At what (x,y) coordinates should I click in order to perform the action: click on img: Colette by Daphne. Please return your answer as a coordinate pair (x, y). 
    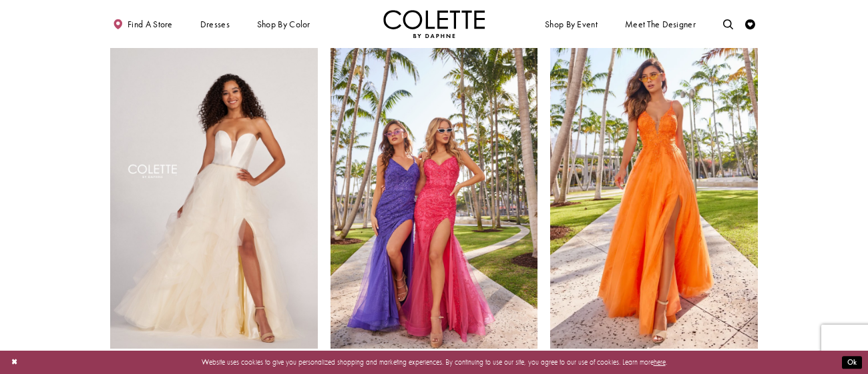
    Looking at the image, I should click on (434, 24).